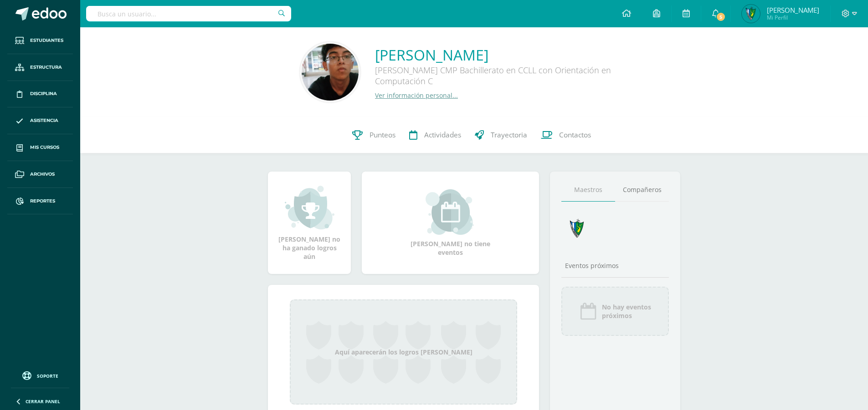  What do you see at coordinates (627, 312) in the screenshot?
I see `span: No hay eventos próximos` at bounding box center [627, 312].